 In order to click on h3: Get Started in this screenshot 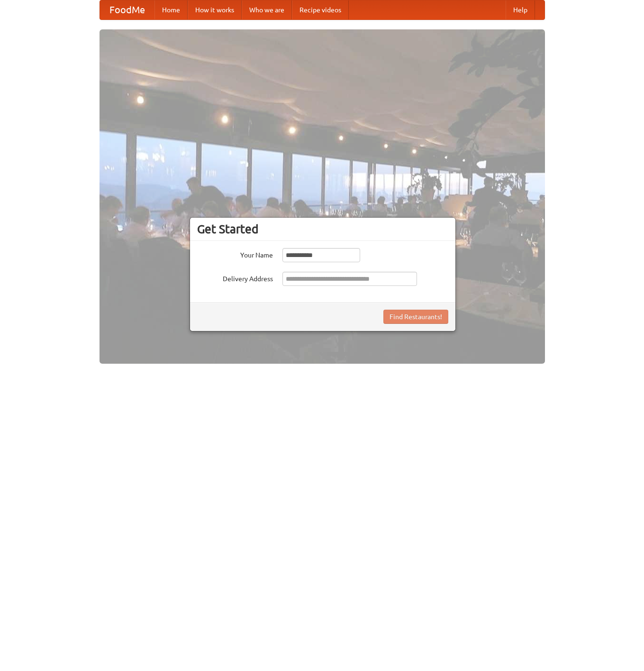, I will do `click(322, 229)`.